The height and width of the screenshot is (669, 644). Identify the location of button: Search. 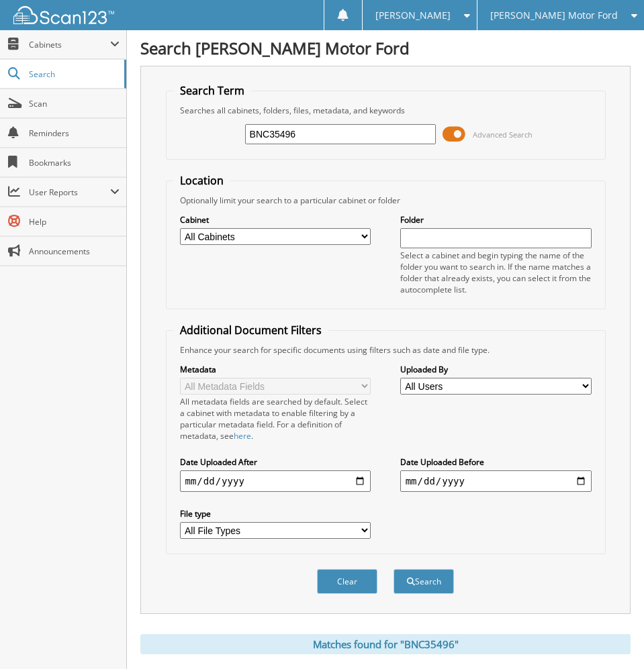
(424, 581).